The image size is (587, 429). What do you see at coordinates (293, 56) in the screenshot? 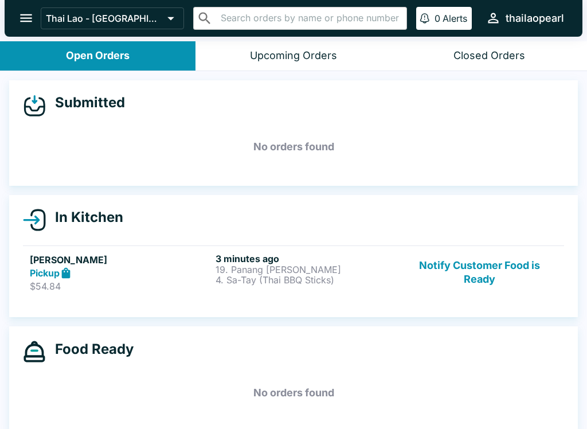
I see `div: Upcoming Orders` at bounding box center [293, 56].